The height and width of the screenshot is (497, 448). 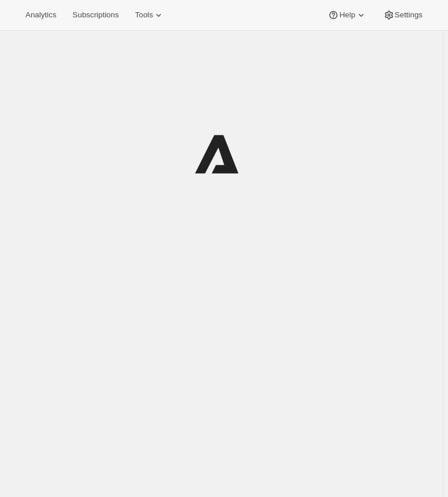 What do you see at coordinates (95, 15) in the screenshot?
I see `button: Subscriptions` at bounding box center [95, 15].